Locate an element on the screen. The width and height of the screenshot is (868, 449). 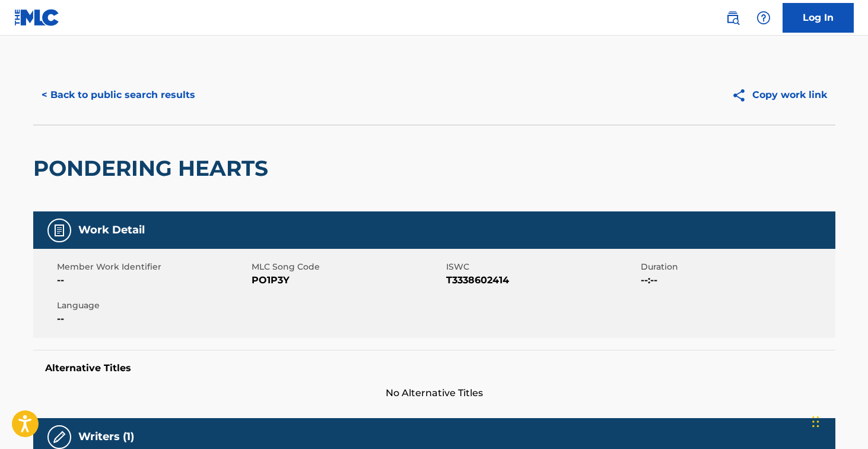
img: Copy work link is located at coordinates (742, 95).